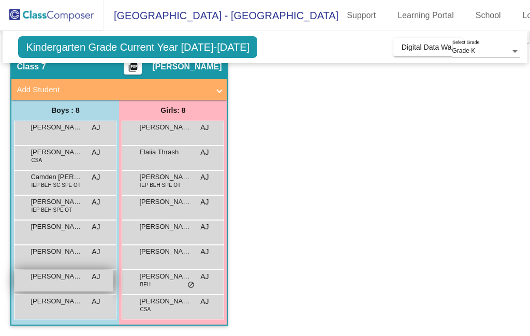 This screenshot has height=336, width=530. What do you see at coordinates (55, 185) in the screenshot?
I see `span: IEP BEH SC SPE OT` at bounding box center [55, 185].